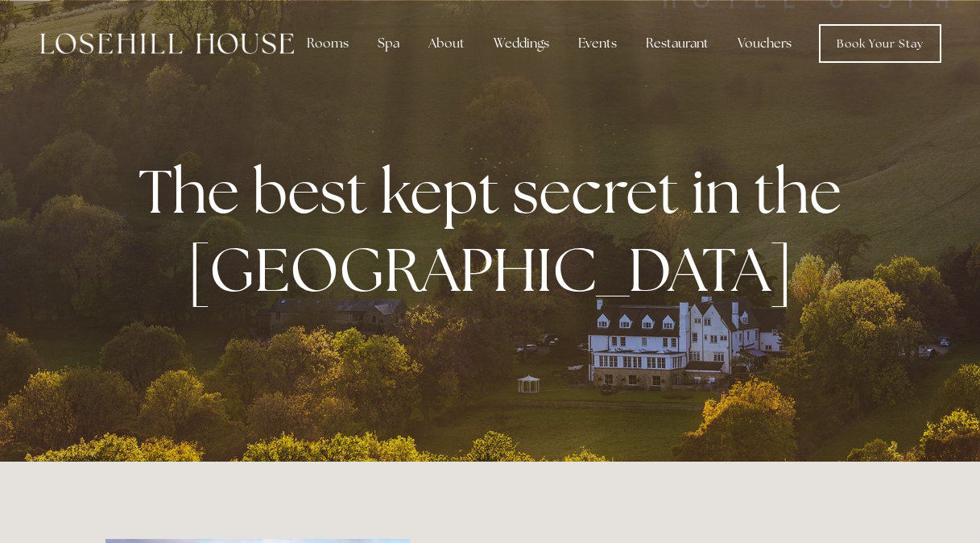 Image resolution: width=980 pixels, height=543 pixels. I want to click on div: Weddings, so click(521, 44).